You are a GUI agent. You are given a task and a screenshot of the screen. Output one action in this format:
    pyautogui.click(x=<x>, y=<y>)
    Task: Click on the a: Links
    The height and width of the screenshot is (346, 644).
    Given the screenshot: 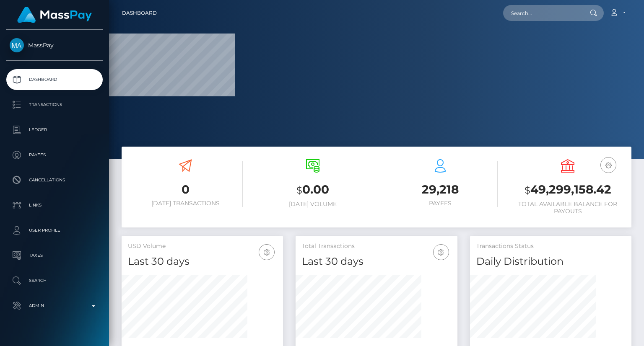 What is the action you would take?
    pyautogui.click(x=54, y=205)
    